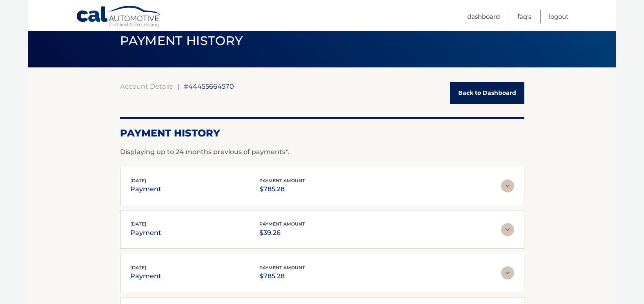  What do you see at coordinates (322, 152) in the screenshot?
I see `p: Displaying up to 24 months previous of payments*.` at bounding box center [322, 152].